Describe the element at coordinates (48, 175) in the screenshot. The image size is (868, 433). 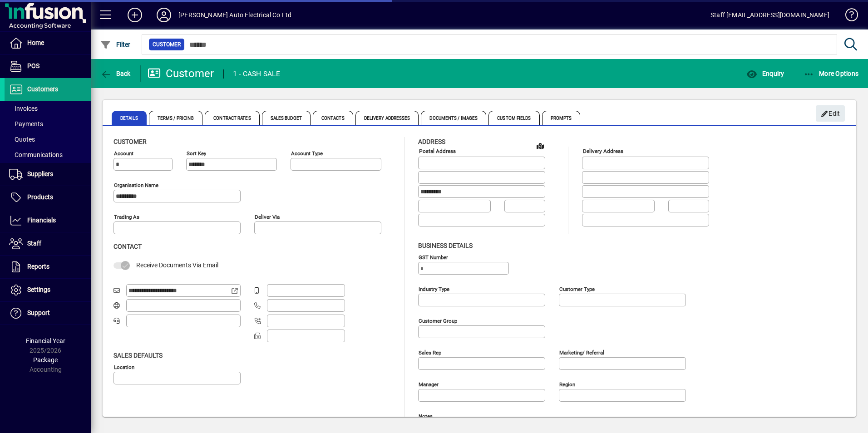
I see `a: Suppliers` at that location.